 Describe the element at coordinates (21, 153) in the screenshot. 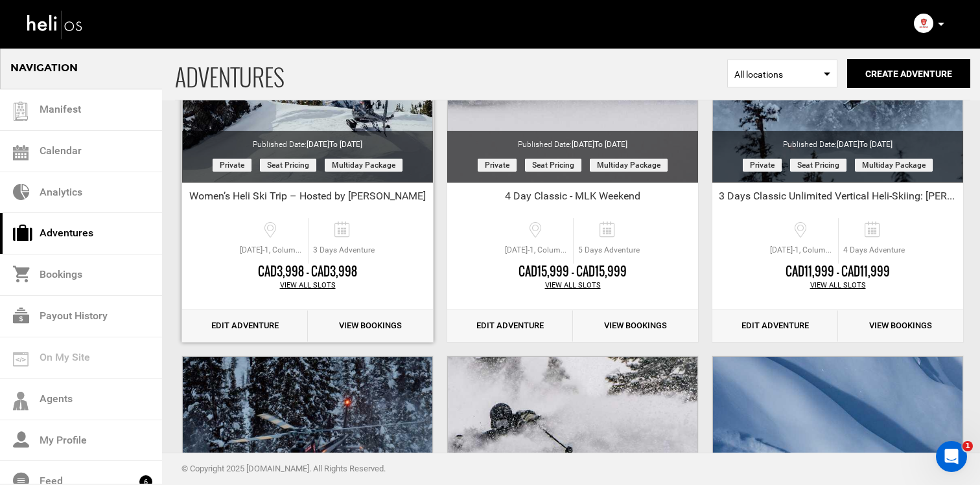

I see `img: calendar.svg` at that location.